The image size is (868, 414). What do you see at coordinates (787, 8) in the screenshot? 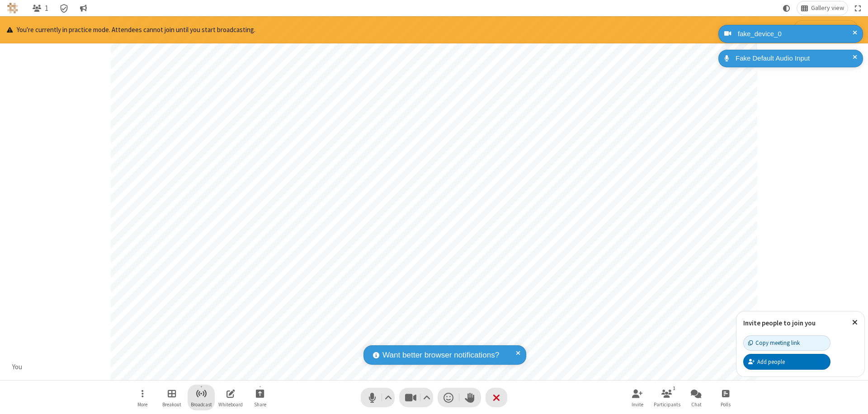
I see `button: Using system theme` at bounding box center [787, 8].